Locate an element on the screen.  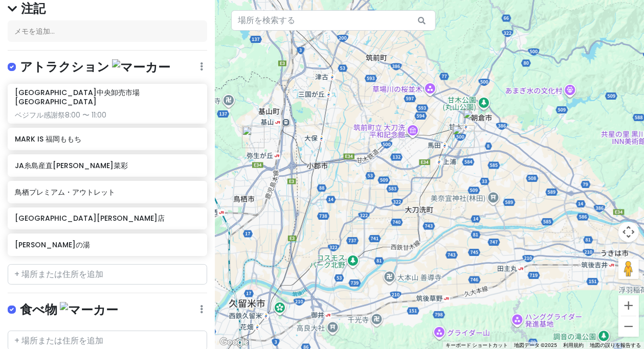
button: ズームイン is located at coordinates (629, 306).